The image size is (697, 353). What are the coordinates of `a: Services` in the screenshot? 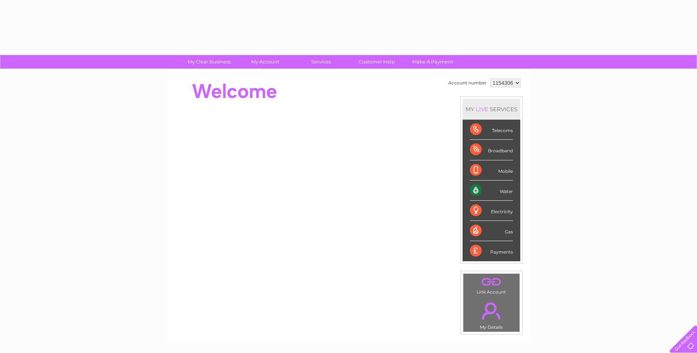 It's located at (321, 62).